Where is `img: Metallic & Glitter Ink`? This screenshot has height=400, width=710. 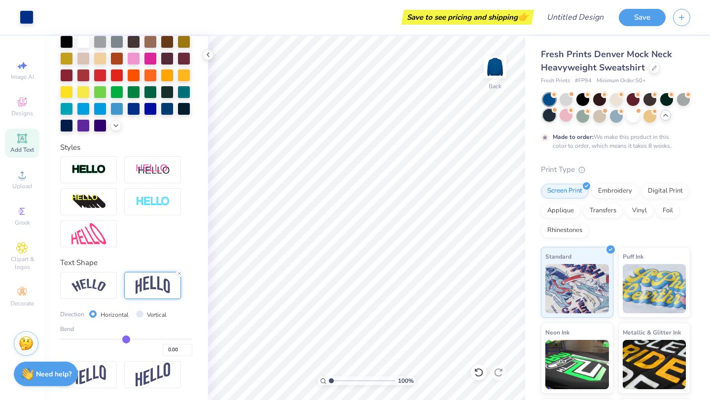
img: Metallic & Glitter Ink is located at coordinates (654, 365).